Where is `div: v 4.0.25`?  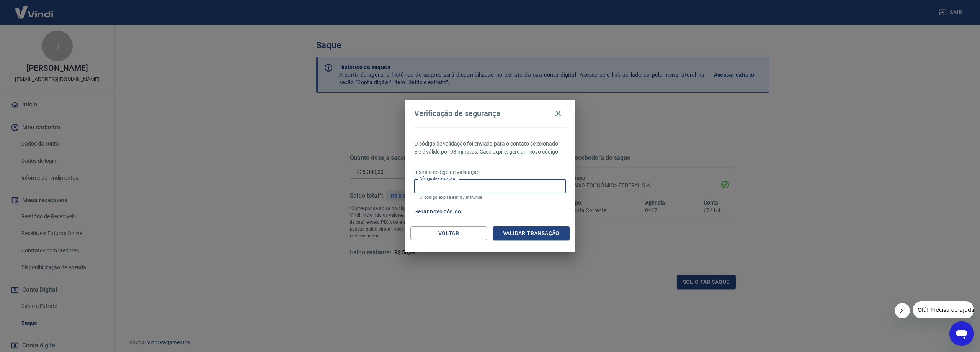
div: v 4.0.25 is located at coordinates (29, 16).